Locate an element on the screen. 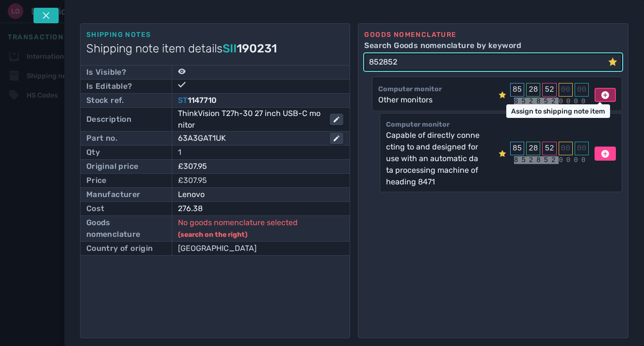  div: Manufacturer is located at coordinates (114, 195).